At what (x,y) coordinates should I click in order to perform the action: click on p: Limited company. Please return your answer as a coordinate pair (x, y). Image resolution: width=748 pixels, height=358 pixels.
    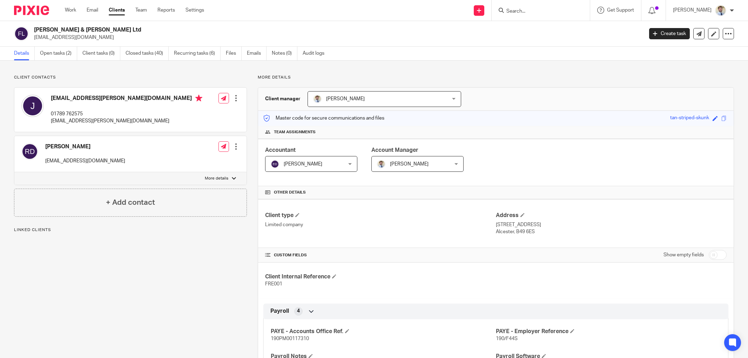
    Looking at the image, I should click on (380, 225).